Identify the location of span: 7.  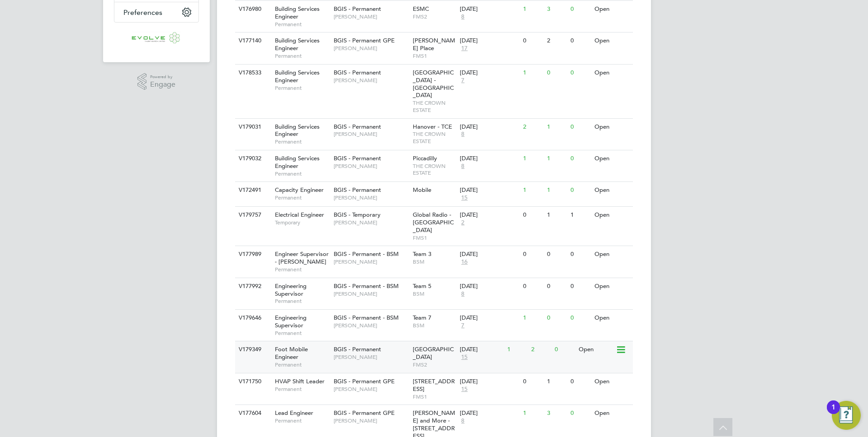
(462, 326).